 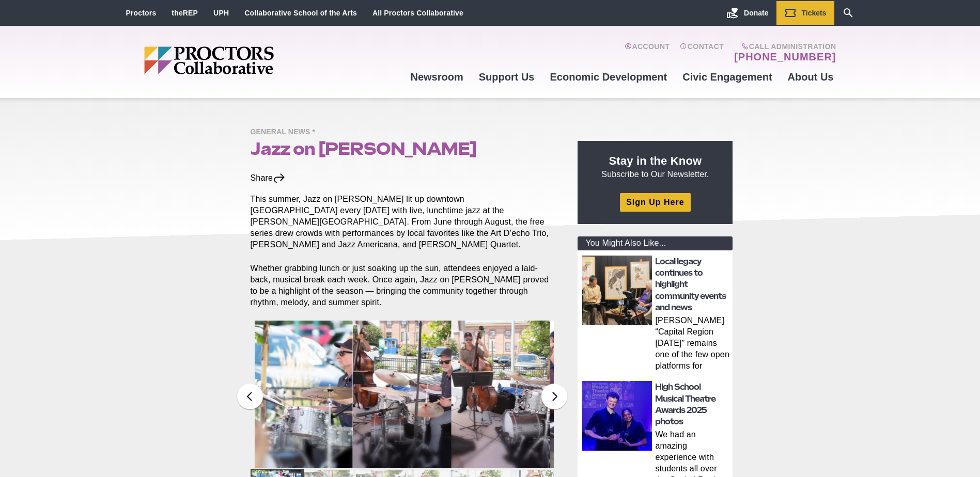 What do you see at coordinates (555, 396) in the screenshot?
I see `button: Next slide` at bounding box center [555, 396].